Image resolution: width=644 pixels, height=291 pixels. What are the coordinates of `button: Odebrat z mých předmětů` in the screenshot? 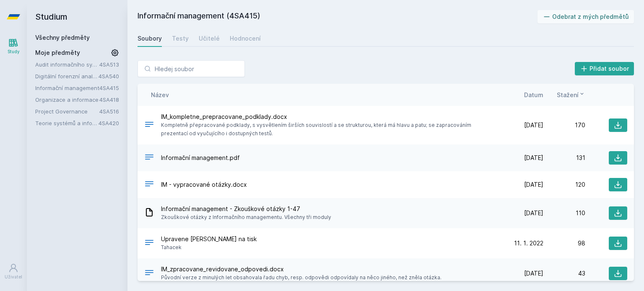 It's located at (585, 17).